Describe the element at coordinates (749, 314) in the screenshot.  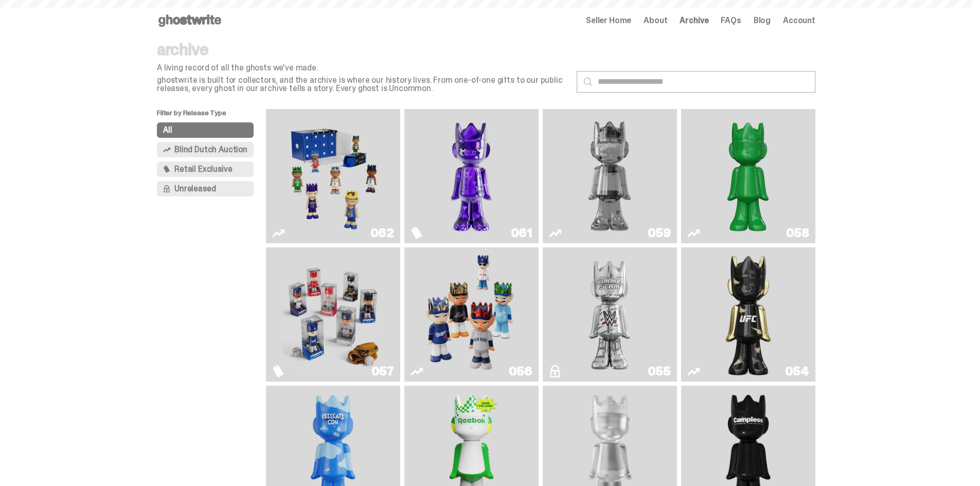
I see `img: Ruby` at that location.